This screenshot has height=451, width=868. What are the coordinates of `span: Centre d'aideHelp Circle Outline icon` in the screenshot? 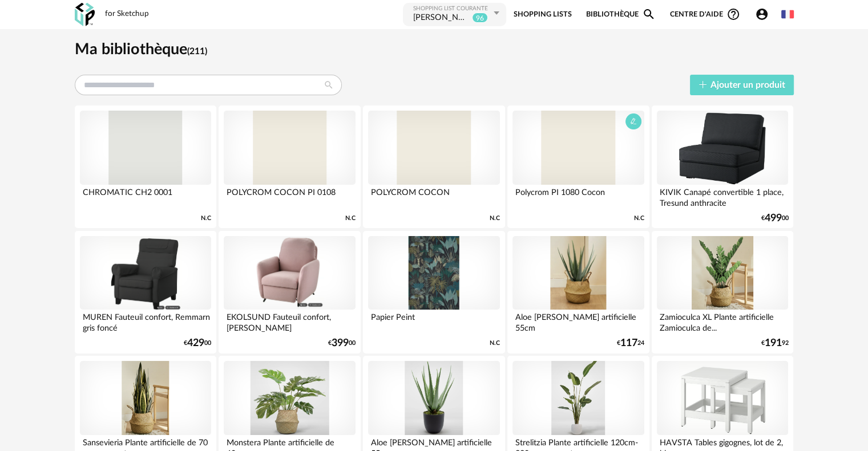 It's located at (705, 14).